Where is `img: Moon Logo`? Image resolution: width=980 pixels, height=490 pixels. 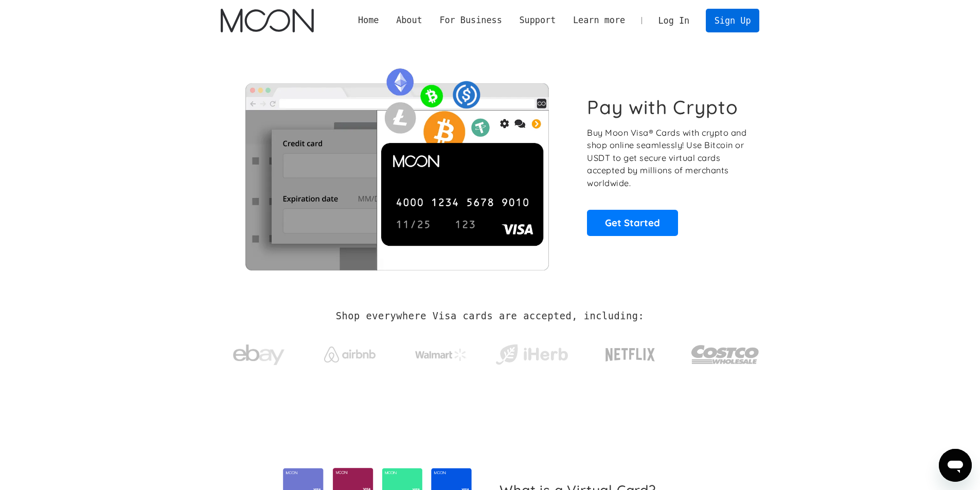 img: Moon Logo is located at coordinates (267, 20).